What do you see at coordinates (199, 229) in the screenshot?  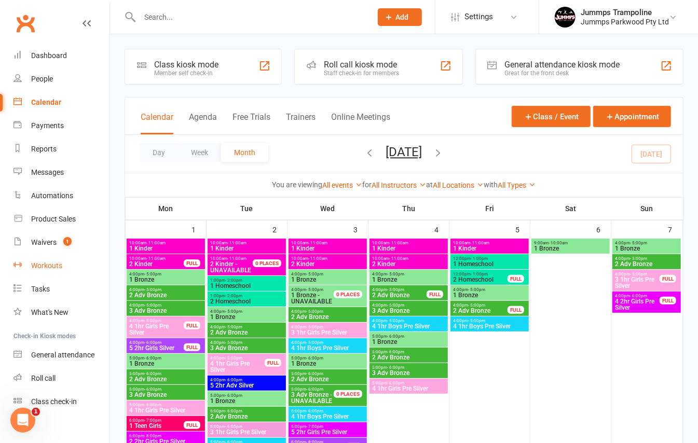 I see `div: 1` at bounding box center [199, 229].